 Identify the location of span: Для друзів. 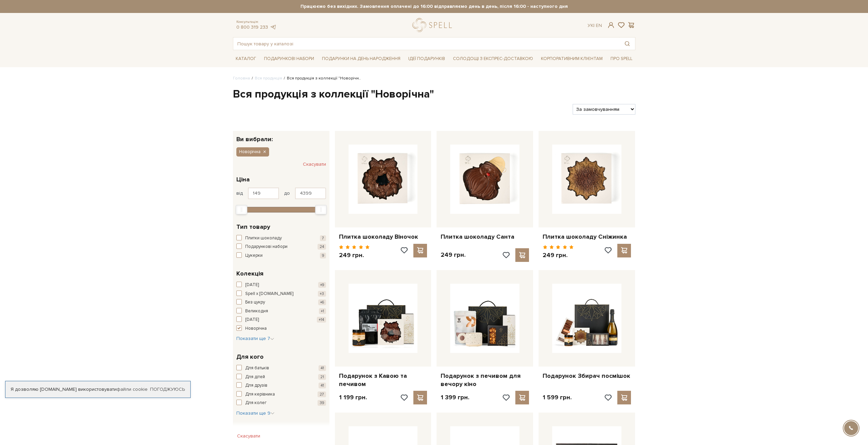
(256, 386).